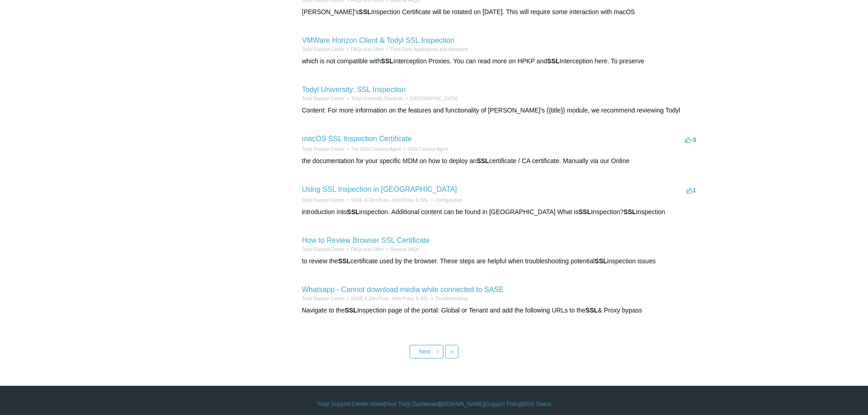 The image size is (868, 415). Describe the element at coordinates (500, 61) in the screenshot. I see `div: which is not compatible with Interception Proxies. You can read more on HPKP and Interception her...` at that location.